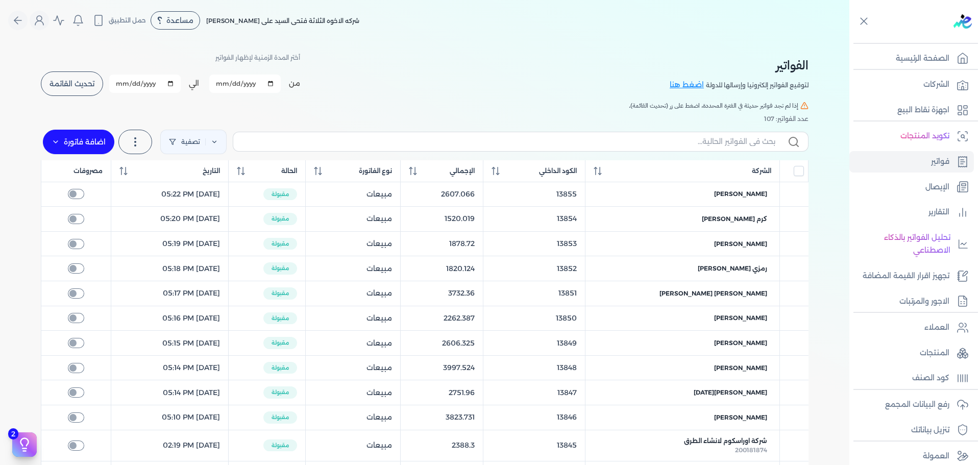  What do you see at coordinates (912, 161) in the screenshot?
I see `a: فواتير` at bounding box center [912, 161].